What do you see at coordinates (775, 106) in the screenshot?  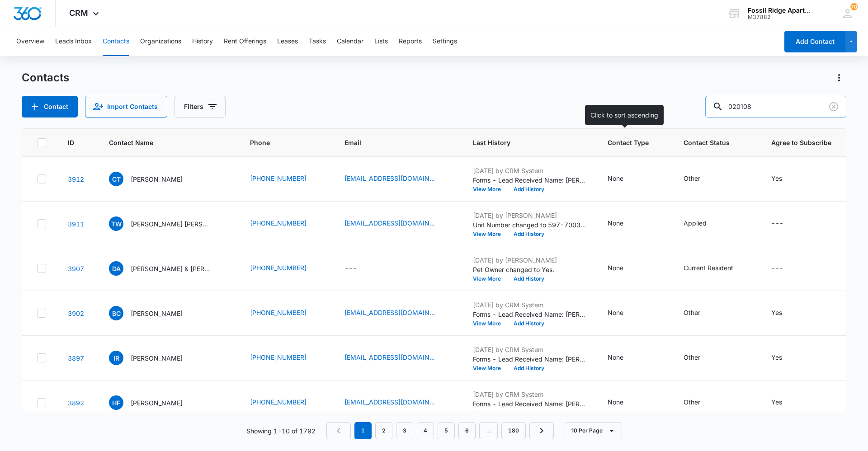 I see `input: Search Contacts` at bounding box center [775, 106].